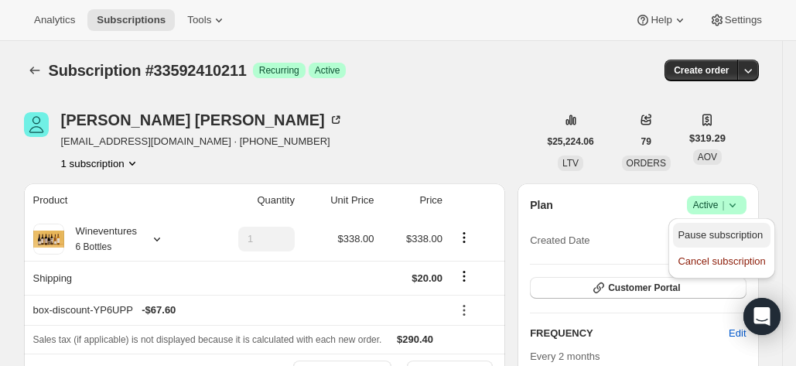  Describe the element at coordinates (250, 200) in the screenshot. I see `th: Quantity` at that location.